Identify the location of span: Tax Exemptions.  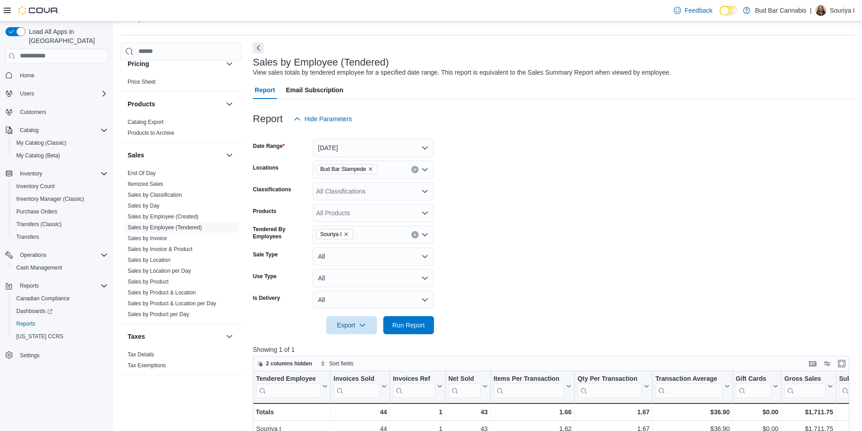
(147, 366).